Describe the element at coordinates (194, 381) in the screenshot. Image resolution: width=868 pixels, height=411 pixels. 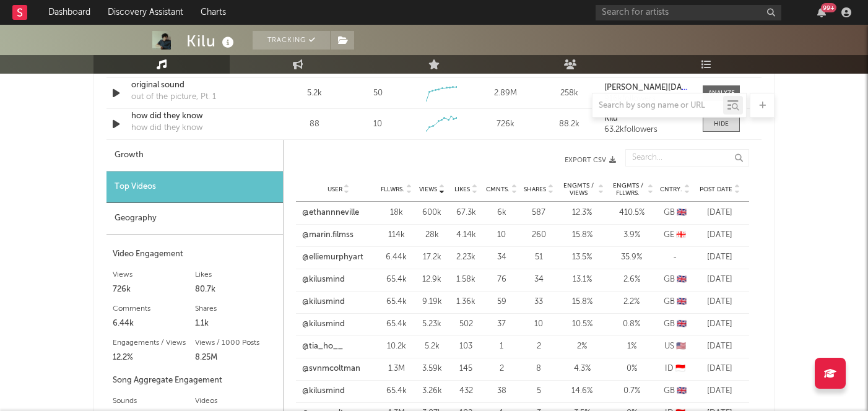
I see `div: Song Aggregate Engagement` at that location.